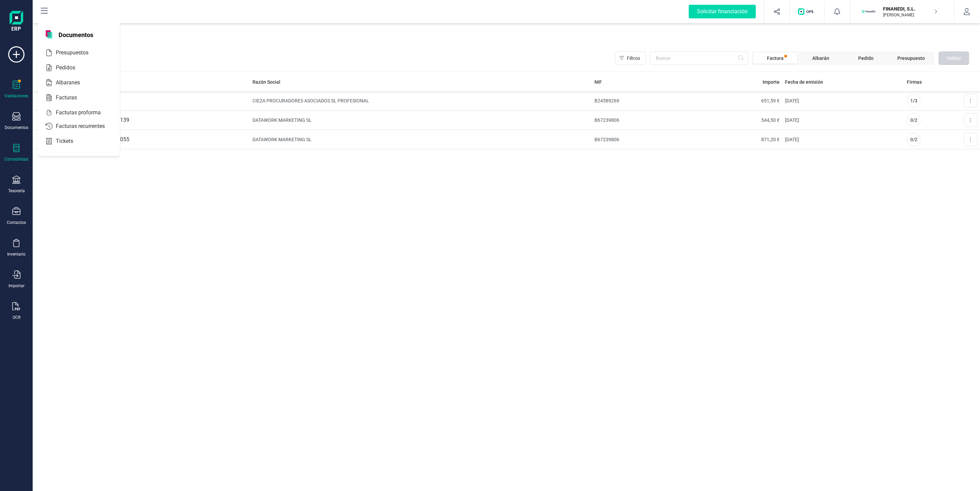 The image size is (980, 491). I want to click on div: OCR, so click(17, 317).